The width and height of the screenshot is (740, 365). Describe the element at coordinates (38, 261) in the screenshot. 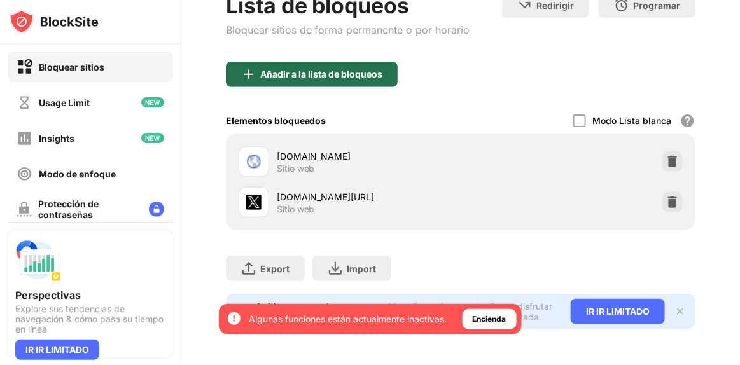

I see `img: push-insights.svg` at that location.